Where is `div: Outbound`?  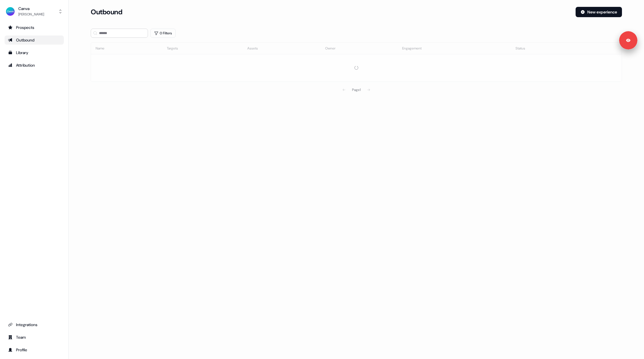
div: Outbound is located at coordinates (34, 40).